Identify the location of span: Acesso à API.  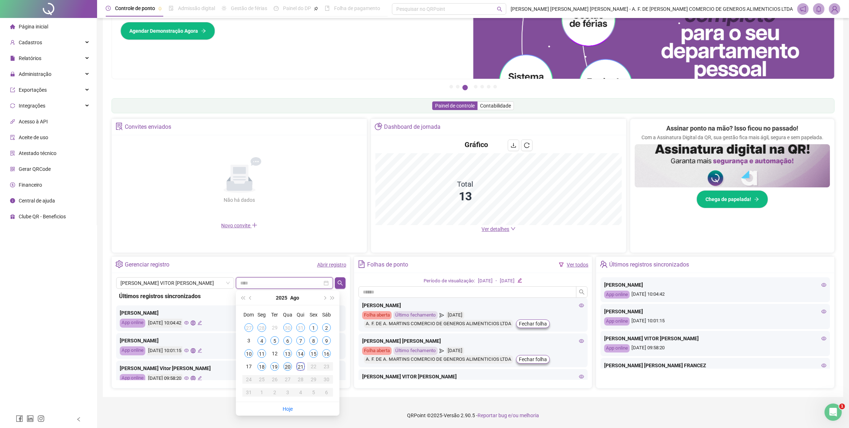
(33, 122).